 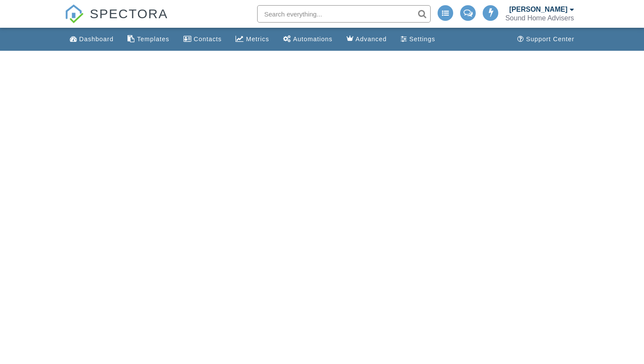 What do you see at coordinates (551, 39) in the screenshot?
I see `div: Support Center` at bounding box center [551, 39].